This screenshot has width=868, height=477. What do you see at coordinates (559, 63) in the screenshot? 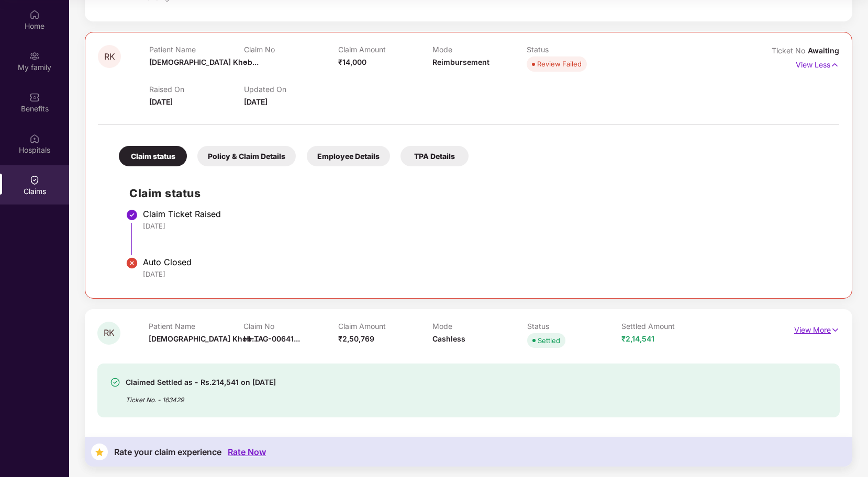
I see `div: Review Failed` at bounding box center [559, 63].